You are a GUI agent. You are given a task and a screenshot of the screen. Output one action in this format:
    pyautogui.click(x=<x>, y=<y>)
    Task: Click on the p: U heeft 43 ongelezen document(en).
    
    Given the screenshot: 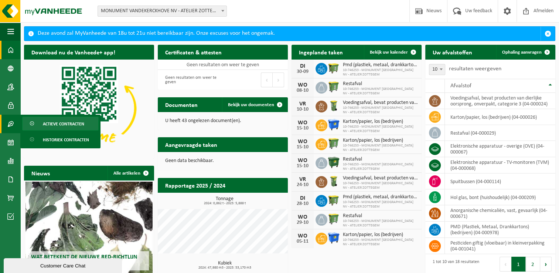 What is the action you would take?
    pyautogui.click(x=223, y=121)
    